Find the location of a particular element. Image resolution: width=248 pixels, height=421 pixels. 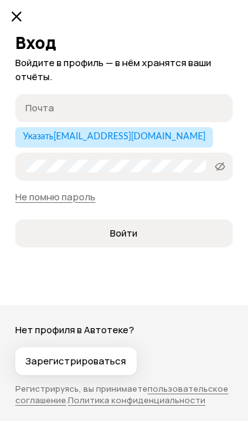

a: Не помню пароль is located at coordinates (55, 197).